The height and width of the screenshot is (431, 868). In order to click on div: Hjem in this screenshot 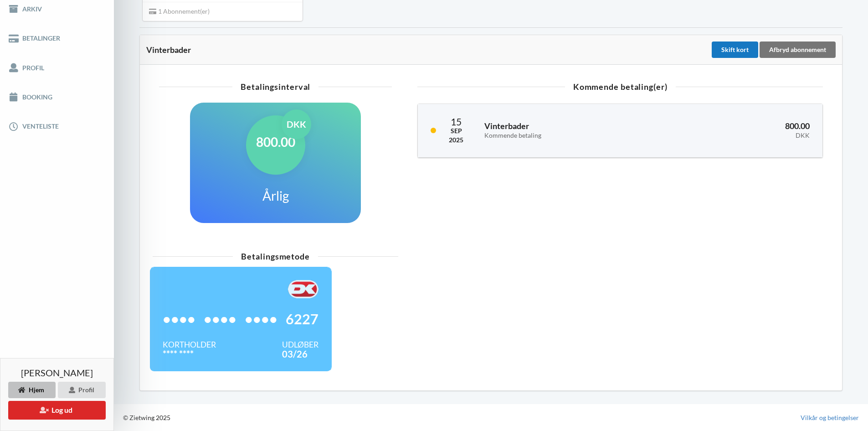, I will do `click(32, 390)`.